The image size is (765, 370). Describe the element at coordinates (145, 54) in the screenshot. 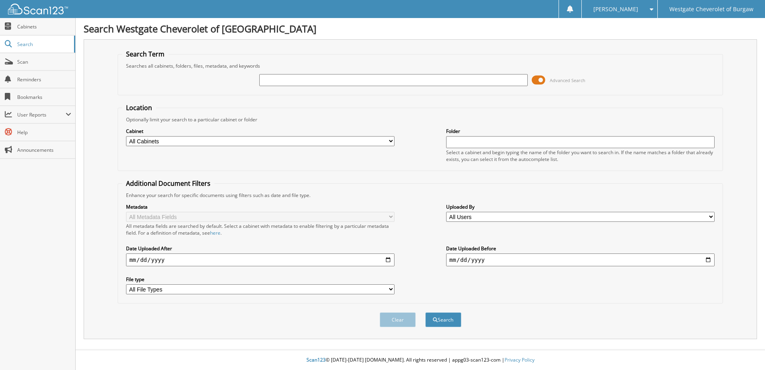

I see `legend: Search Term` at that location.